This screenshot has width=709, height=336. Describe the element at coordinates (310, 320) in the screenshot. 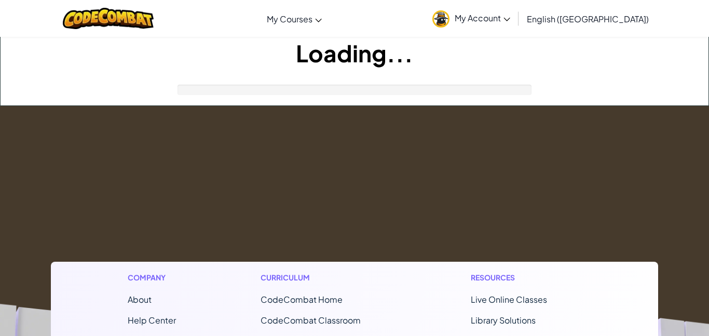

I see `a: CodeCombat Classroom` at that location.